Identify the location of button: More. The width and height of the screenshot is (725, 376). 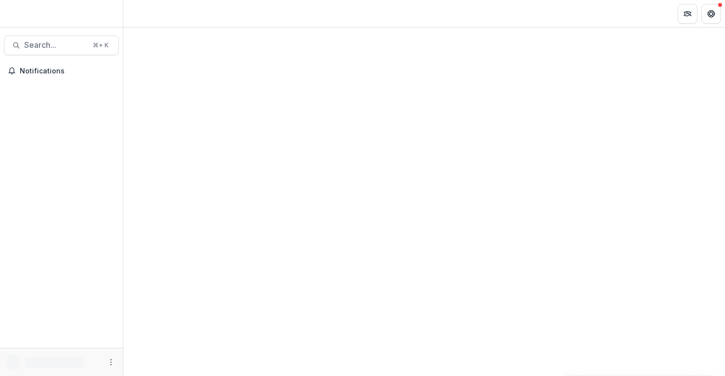
(111, 363).